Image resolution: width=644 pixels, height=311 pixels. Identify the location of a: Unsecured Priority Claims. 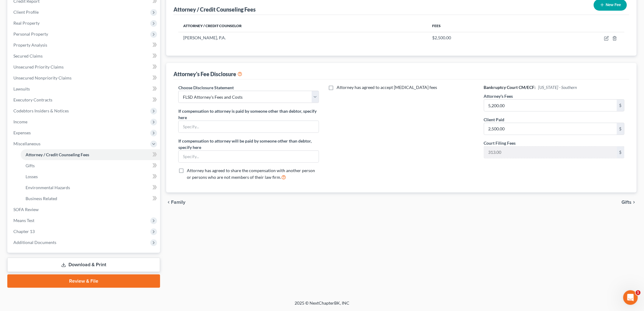
(84, 67).